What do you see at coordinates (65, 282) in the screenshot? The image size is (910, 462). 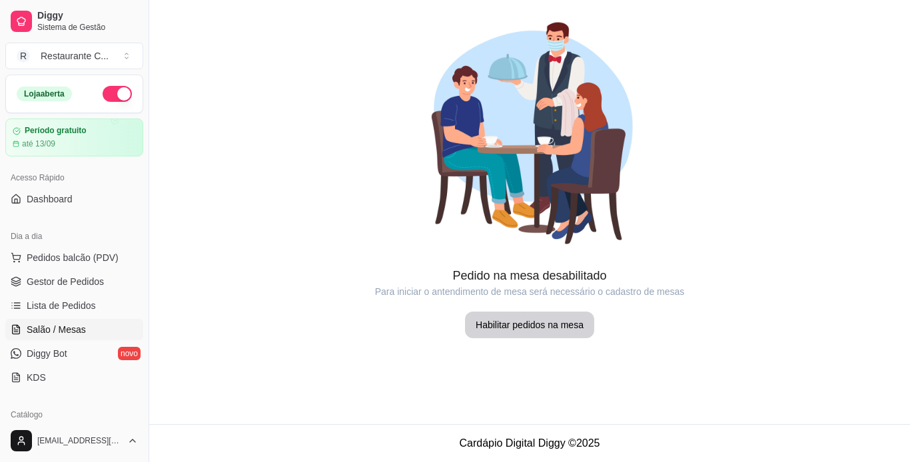 I see `span: Gestor de Pedidos` at bounding box center [65, 282].